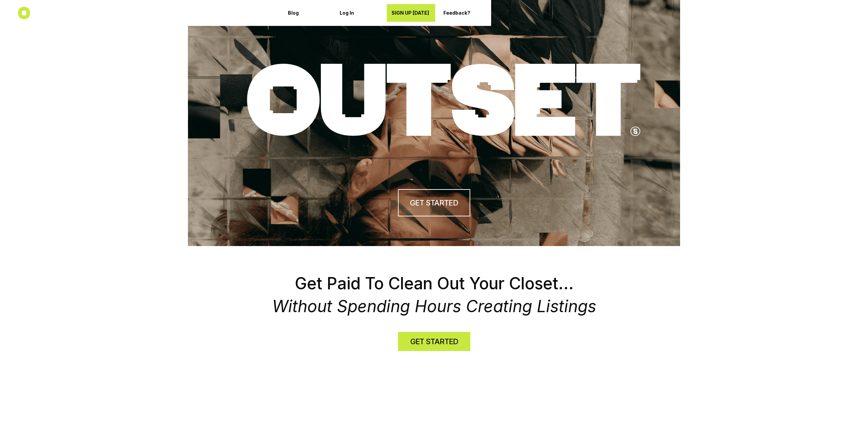  Describe the element at coordinates (307, 13) in the screenshot. I see `a: Blog` at that location.